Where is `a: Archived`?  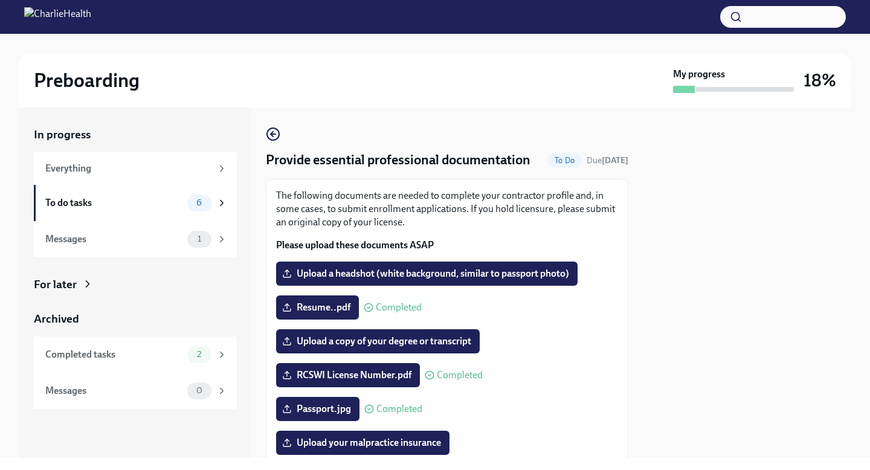 a: Archived is located at coordinates (135, 319).